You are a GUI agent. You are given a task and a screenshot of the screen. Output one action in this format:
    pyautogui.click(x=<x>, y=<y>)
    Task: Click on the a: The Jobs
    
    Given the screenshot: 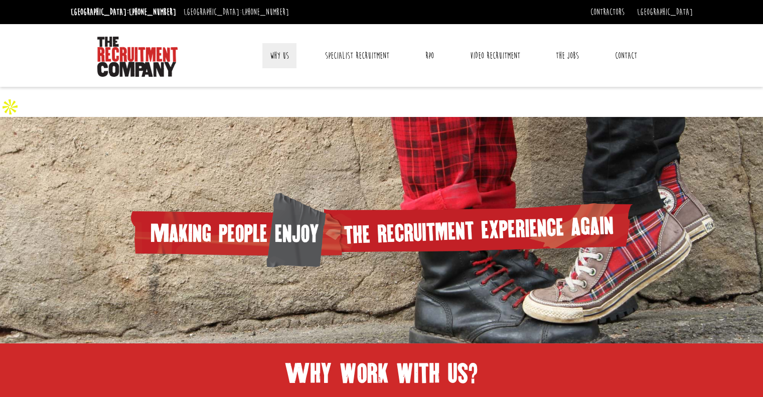 What is the action you would take?
    pyautogui.click(x=567, y=56)
    